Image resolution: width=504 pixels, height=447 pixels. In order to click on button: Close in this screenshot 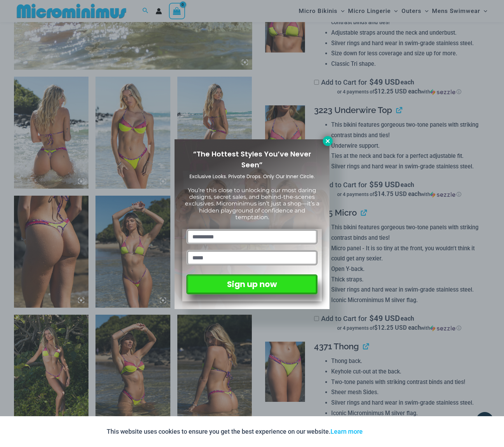, I will do `click(328, 141)`.